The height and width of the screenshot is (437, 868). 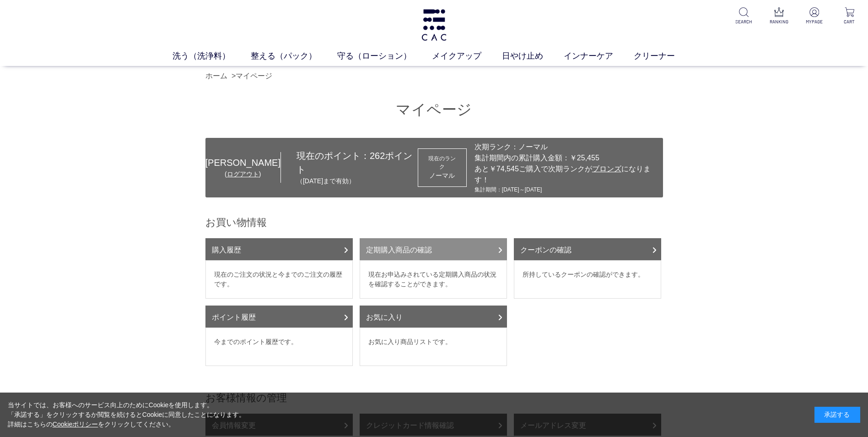 What do you see at coordinates (434, 25) in the screenshot?
I see `img: logo` at bounding box center [434, 25].